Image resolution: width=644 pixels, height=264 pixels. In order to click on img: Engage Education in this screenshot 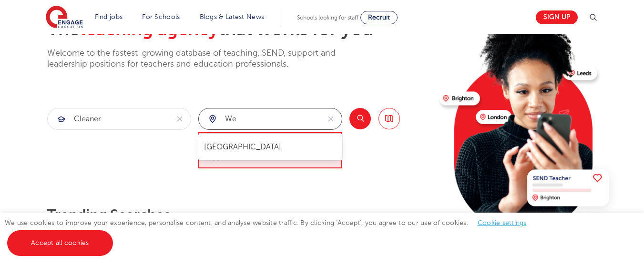, I will do `click(65, 17)`.